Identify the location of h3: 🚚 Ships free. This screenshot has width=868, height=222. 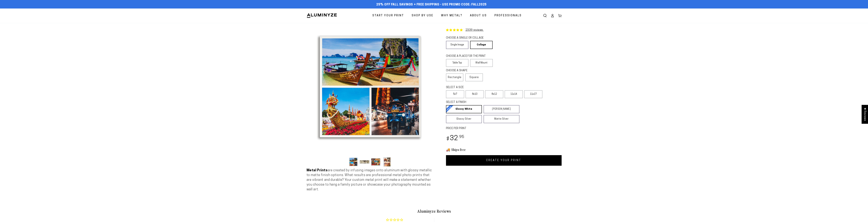
(504, 150).